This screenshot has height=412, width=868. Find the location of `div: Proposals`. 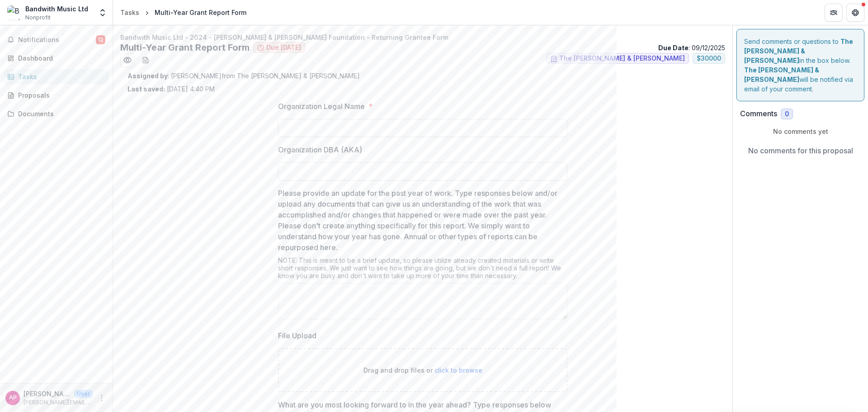

div: Proposals is located at coordinates (59, 95).